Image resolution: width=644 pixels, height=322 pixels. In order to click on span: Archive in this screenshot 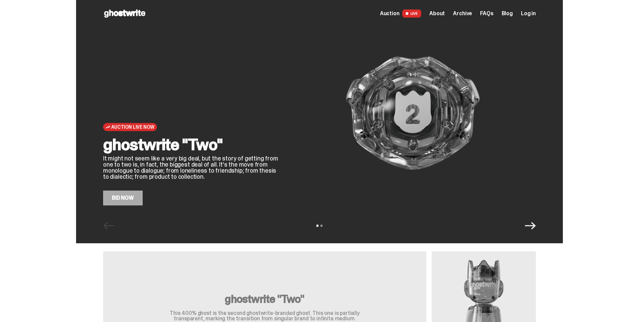, I will do `click(462, 13)`.